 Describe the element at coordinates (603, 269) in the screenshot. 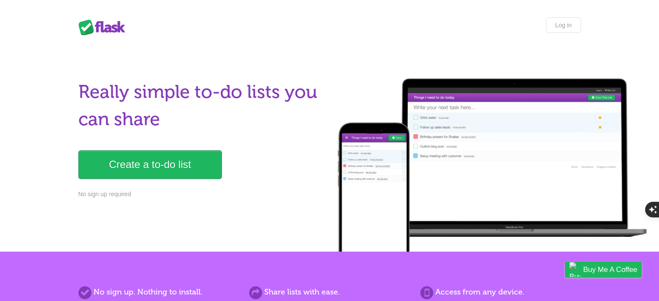

I see `a: Buy me a coffee` at that location.